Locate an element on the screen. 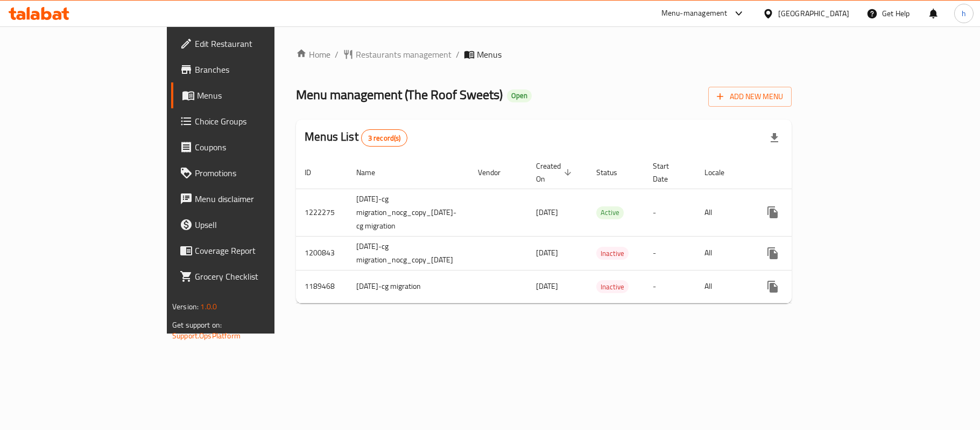 This screenshot has height=430, width=980. span: Coupons is located at coordinates (258, 147).